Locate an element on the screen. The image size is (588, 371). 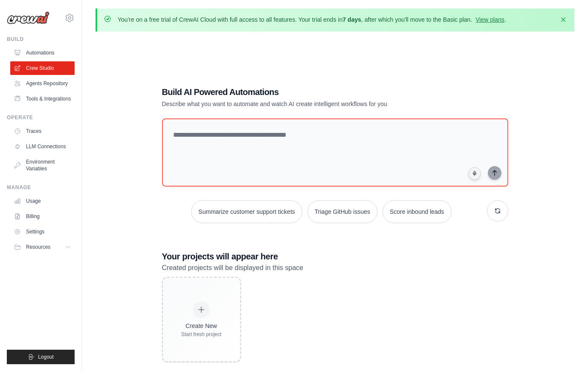
div: Start fresh project is located at coordinates (201, 335).